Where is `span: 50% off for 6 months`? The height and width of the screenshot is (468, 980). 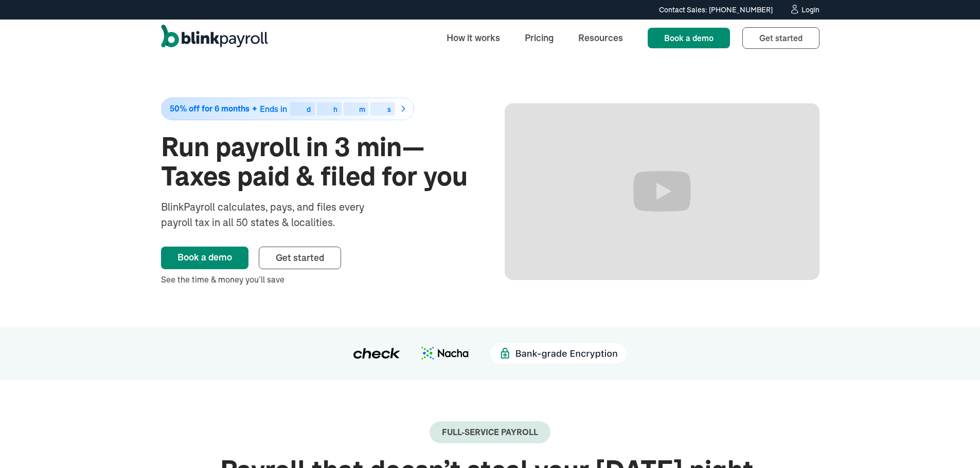
span: 50% off for 6 months is located at coordinates (209, 109).